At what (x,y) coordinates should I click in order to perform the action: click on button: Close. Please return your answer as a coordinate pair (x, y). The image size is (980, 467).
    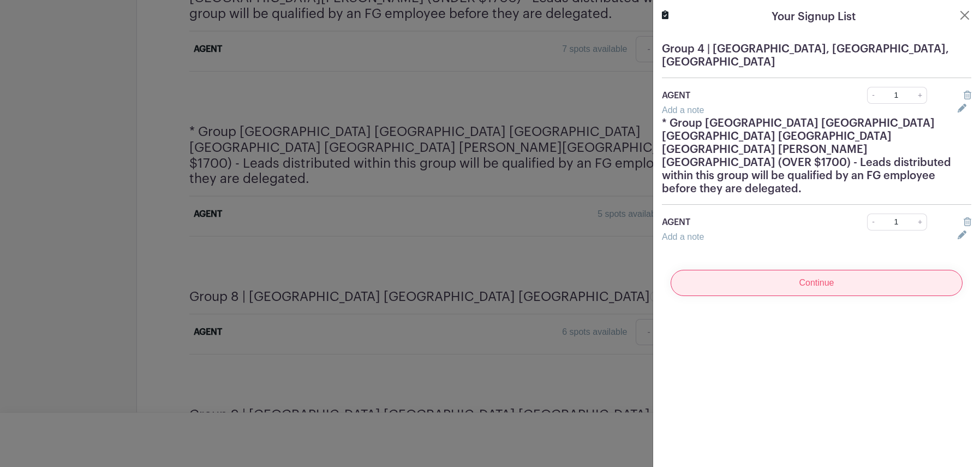
    Looking at the image, I should click on (965, 16).